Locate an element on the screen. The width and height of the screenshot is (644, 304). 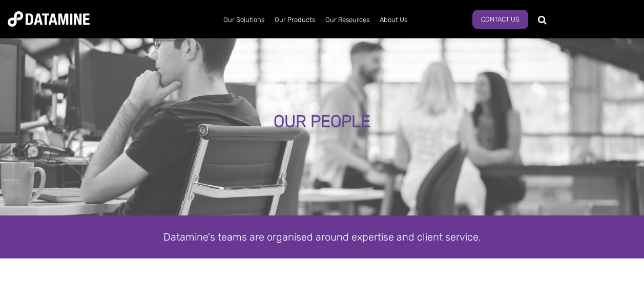
a: Contact us is located at coordinates (500, 19).